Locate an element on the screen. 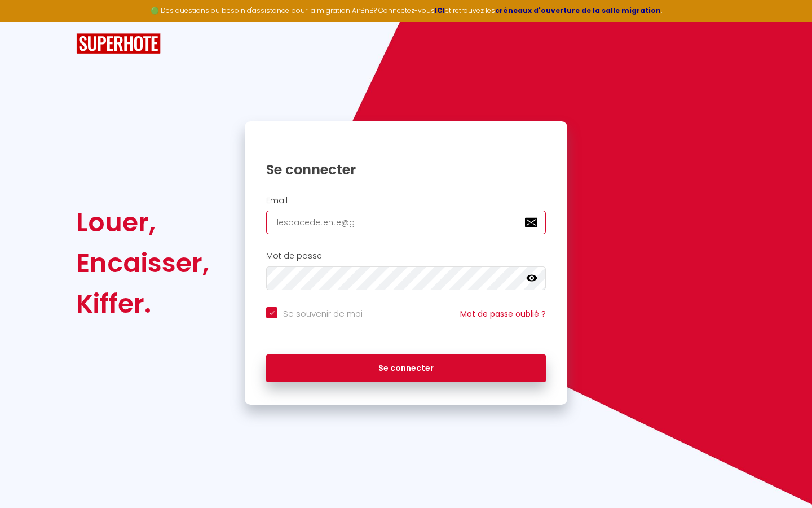  img: SuperHote logo is located at coordinates (119, 44).